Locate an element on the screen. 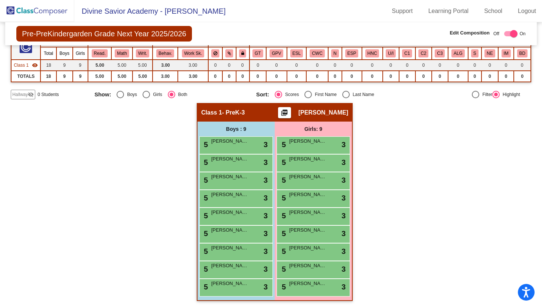 This screenshot has height=308, width=542. th: Educational Support Plan (IEP or 504) is located at coordinates (352, 53).